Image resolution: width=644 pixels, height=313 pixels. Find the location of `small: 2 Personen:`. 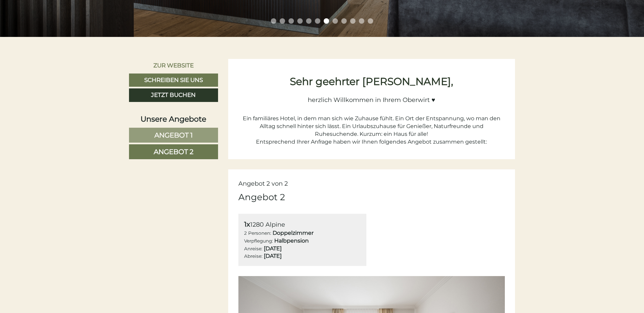

small: 2 Personen: is located at coordinates (258, 233).